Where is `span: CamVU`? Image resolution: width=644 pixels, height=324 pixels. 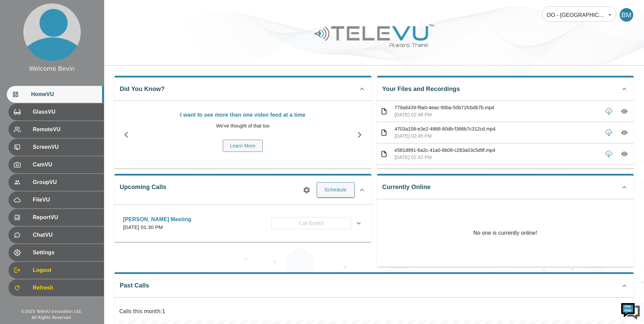
span: CamVU is located at coordinates (66, 165).